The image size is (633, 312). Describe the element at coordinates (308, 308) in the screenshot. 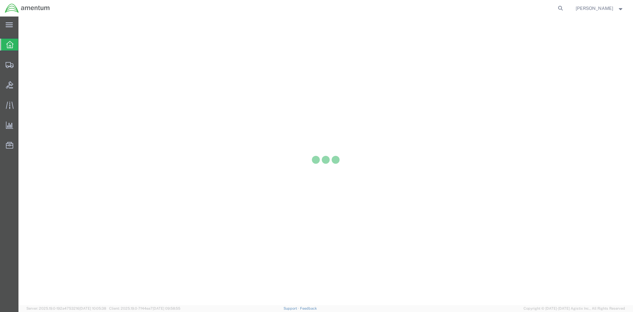

I see `a: Feedback` at that location.